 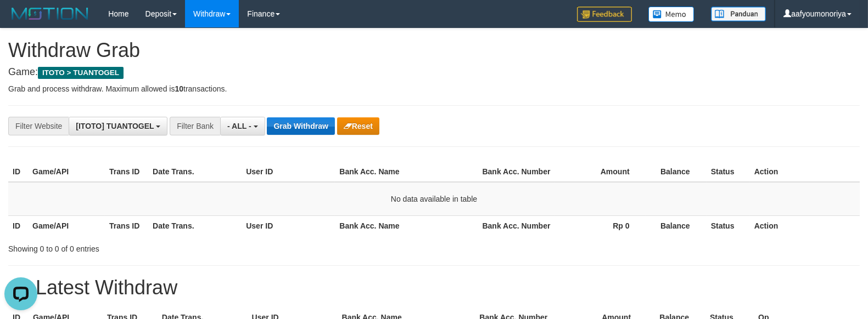 I want to click on th: Rp 0, so click(x=601, y=225).